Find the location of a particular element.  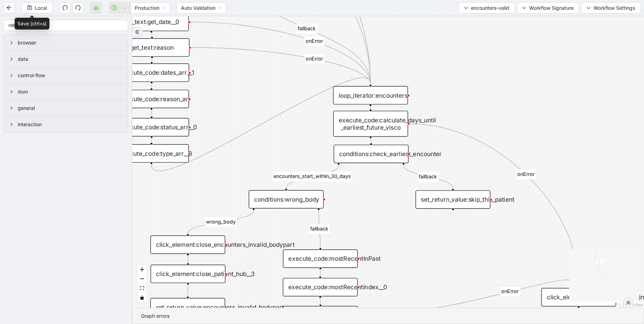

g: Edge from execute_code:status_arr__0 to execute_code:type_arr__0 is located at coordinates (152, 140).